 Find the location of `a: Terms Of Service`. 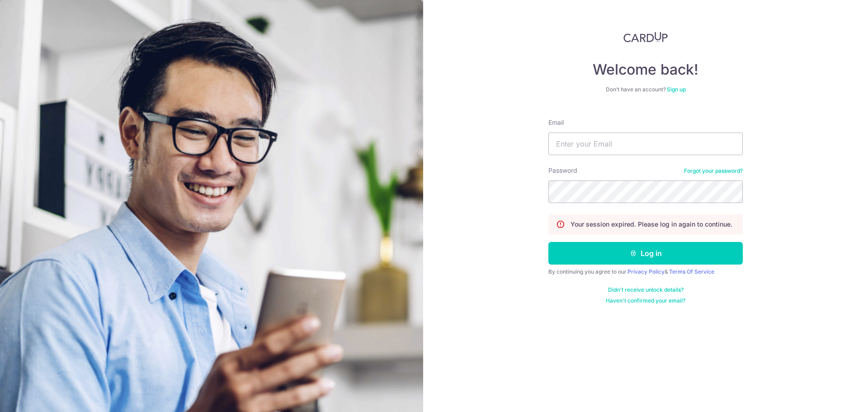

a: Terms Of Service is located at coordinates (692, 272).